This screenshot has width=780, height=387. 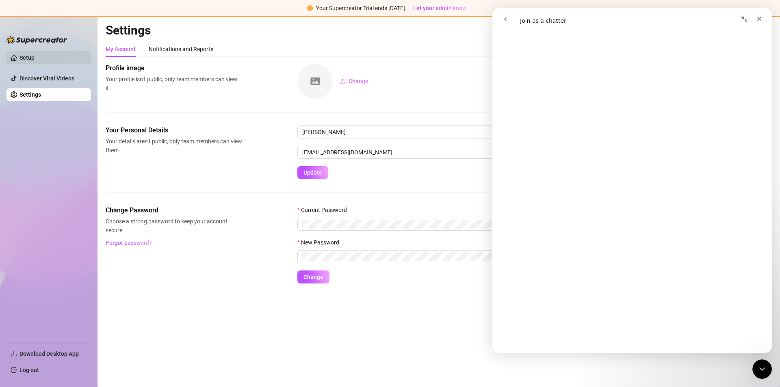 What do you see at coordinates (439, 8) in the screenshot?
I see `button: Let your admin know` at bounding box center [439, 8].